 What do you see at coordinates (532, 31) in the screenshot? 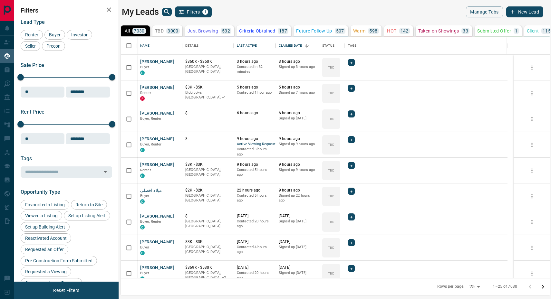
I see `p: Client` at bounding box center [532, 31].